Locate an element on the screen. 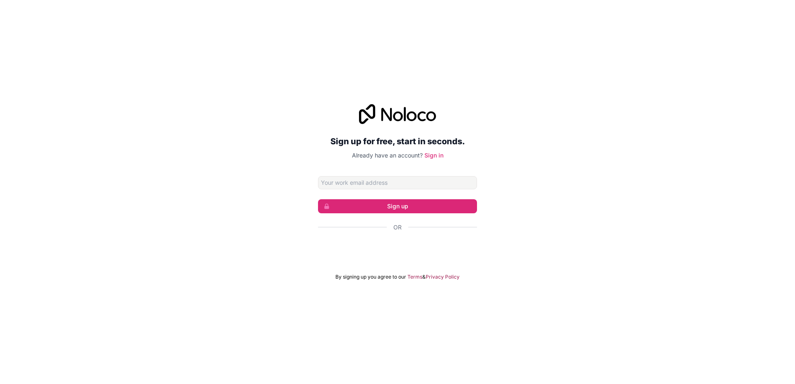 The width and height of the screenshot is (795, 384). span: Already have an account? is located at coordinates (387, 155).